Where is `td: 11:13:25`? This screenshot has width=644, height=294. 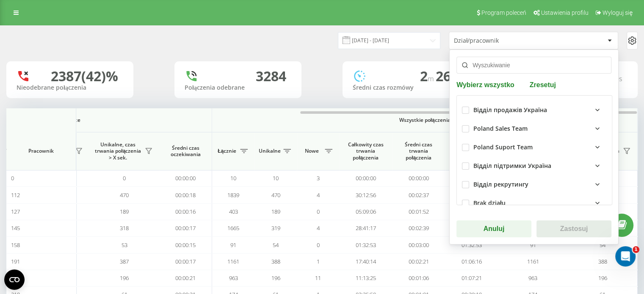
td: 11:13:25 is located at coordinates (365, 278).